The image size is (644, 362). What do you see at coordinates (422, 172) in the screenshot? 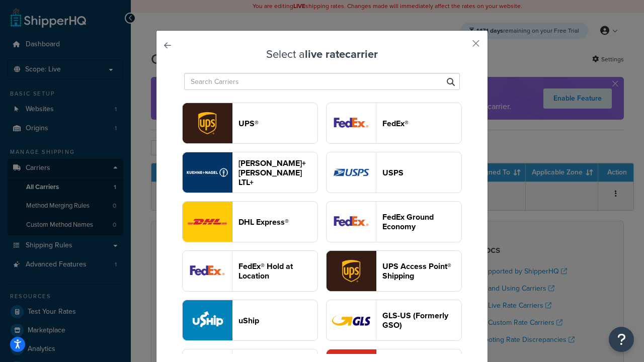
I see `header: USPS` at bounding box center [422, 172].